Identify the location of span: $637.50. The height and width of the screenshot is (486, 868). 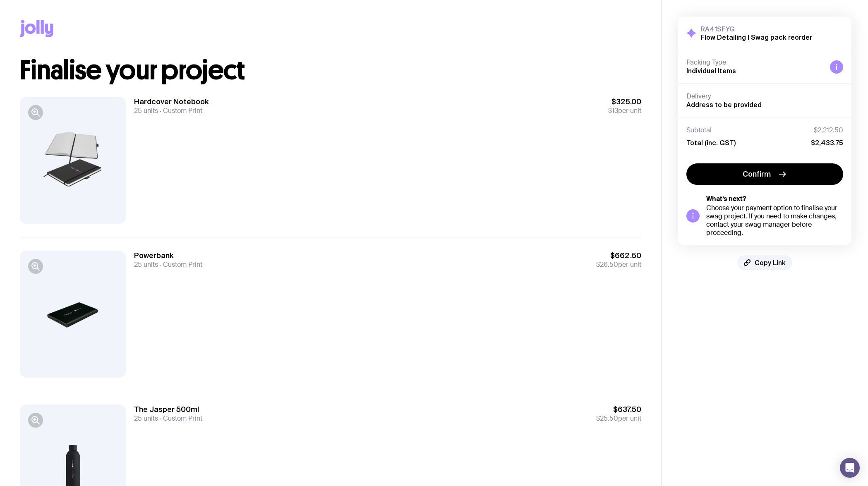
(619, 410).